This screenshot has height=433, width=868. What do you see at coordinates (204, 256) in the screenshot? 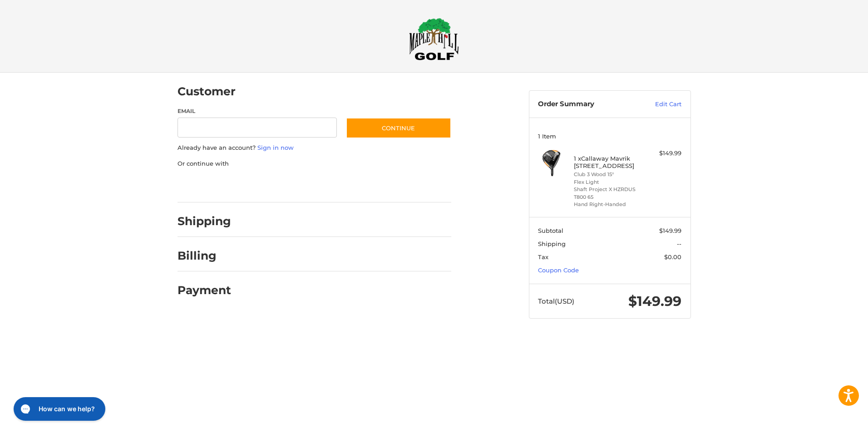
I see `h2: Billing` at bounding box center [204, 256].